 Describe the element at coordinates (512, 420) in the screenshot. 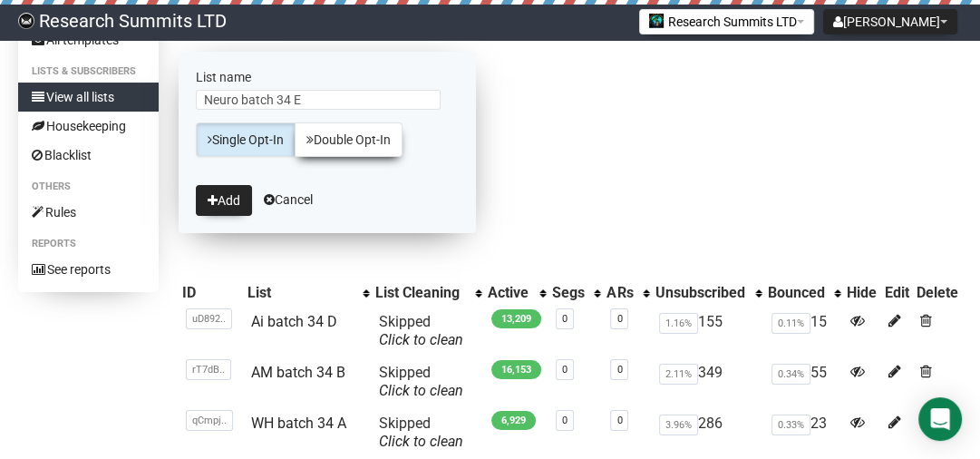

I see `span: 6,929` at that location.